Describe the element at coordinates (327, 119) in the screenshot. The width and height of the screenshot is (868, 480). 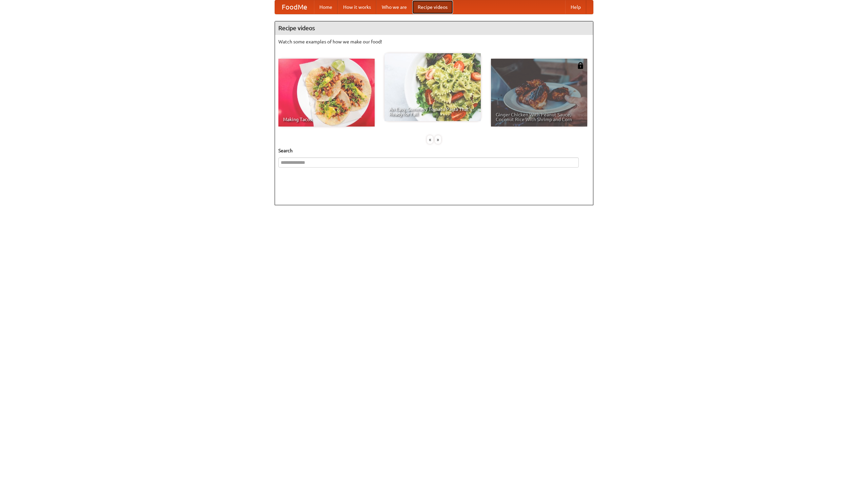
I see `span: Making Tacos` at that location.